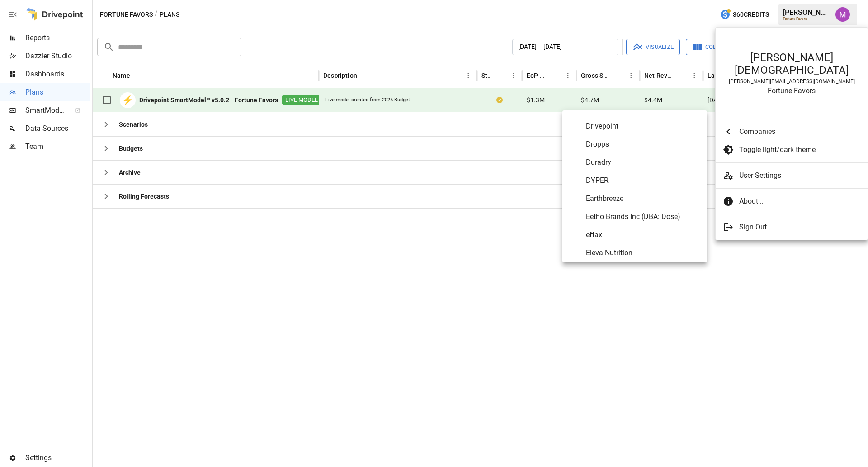  What do you see at coordinates (643, 145) in the screenshot?
I see `span: Dropps` at bounding box center [643, 145].